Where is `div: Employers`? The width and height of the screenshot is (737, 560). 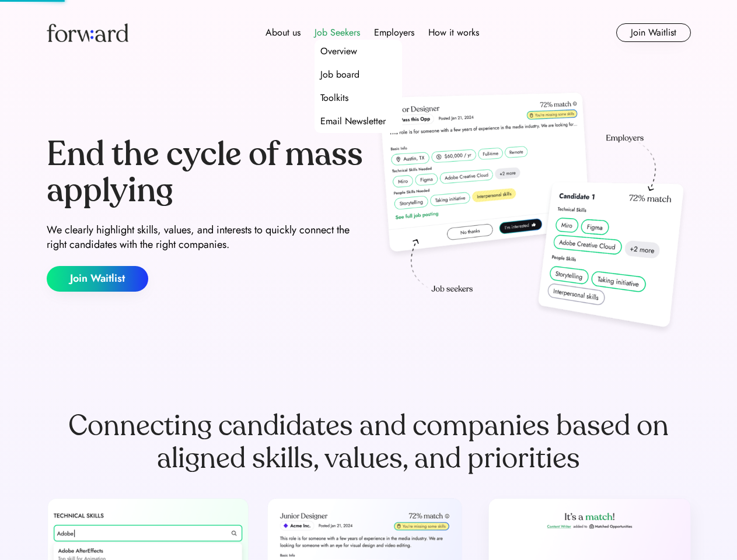 div: Employers is located at coordinates (394, 32).